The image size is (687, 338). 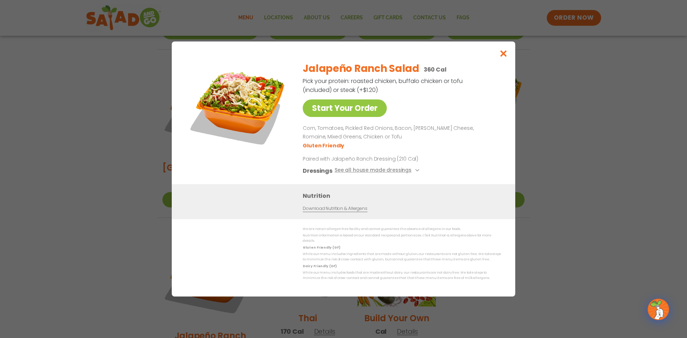 I want to click on p: 360 Cal, so click(x=435, y=69).